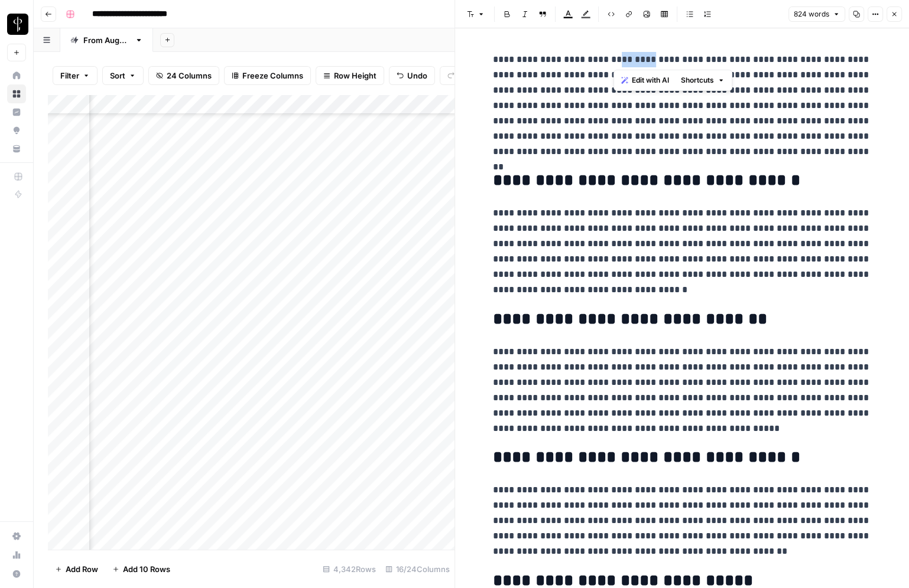  Describe the element at coordinates (189, 76) in the screenshot. I see `span: 24 Columns` at that location.